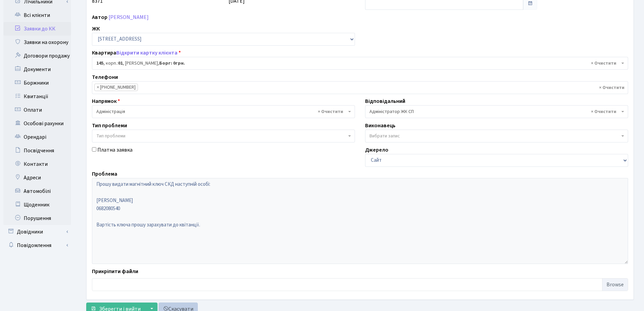  I want to click on a: Заявки до КК, so click(37, 29).